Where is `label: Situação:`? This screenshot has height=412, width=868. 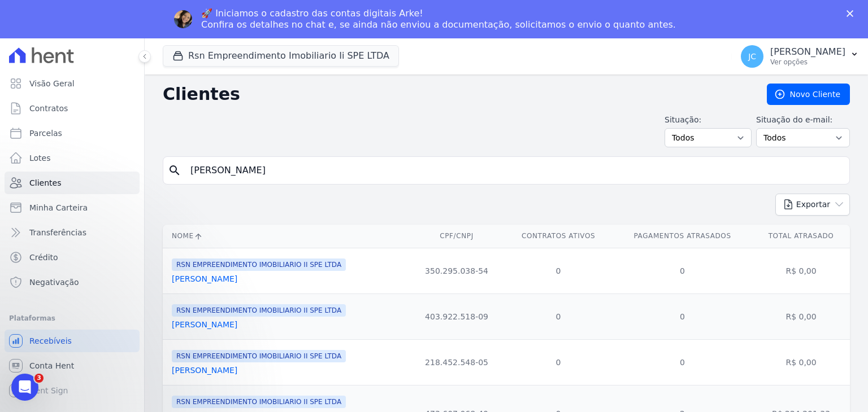 label: Situação: is located at coordinates (708, 120).